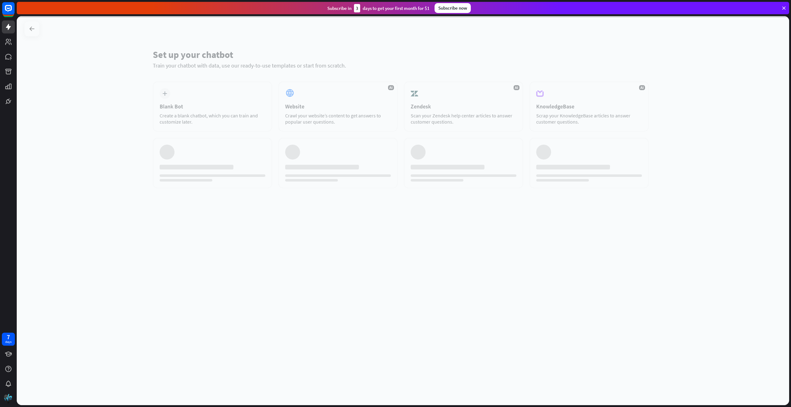 The height and width of the screenshot is (407, 791). Describe the element at coordinates (8, 337) in the screenshot. I see `div: 7` at that location.